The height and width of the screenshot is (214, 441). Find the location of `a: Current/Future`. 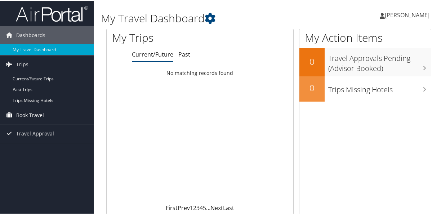

a: Current/Future is located at coordinates (153, 54).